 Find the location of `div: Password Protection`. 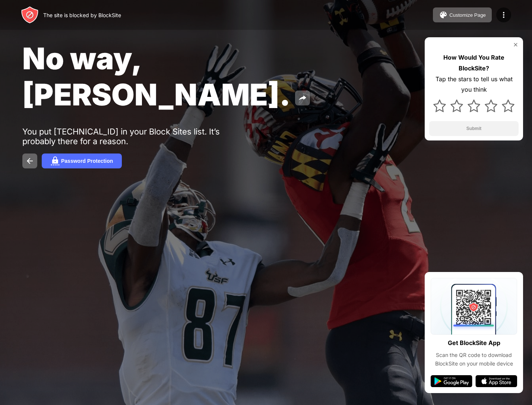

div: Password Protection is located at coordinates (86, 161).